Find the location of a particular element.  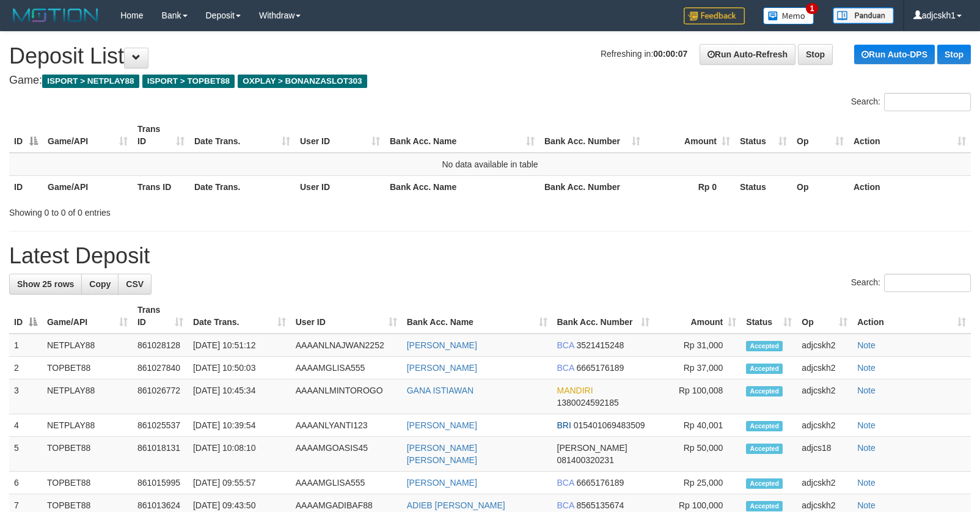

input: Search: is located at coordinates (927, 102).